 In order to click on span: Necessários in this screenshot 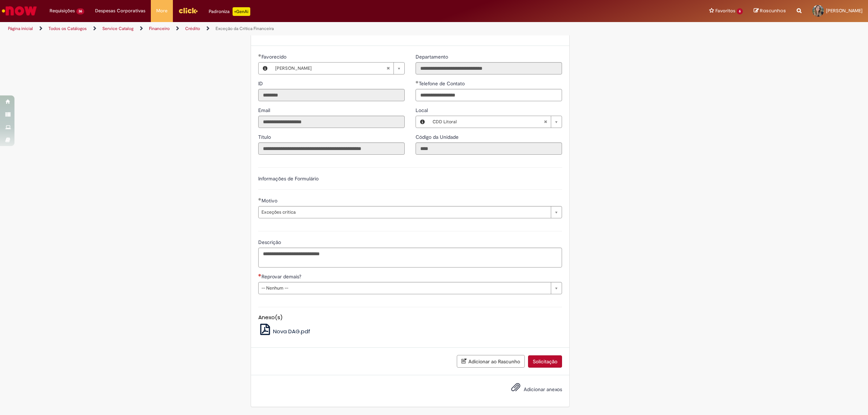, I will do `click(259, 275)`.